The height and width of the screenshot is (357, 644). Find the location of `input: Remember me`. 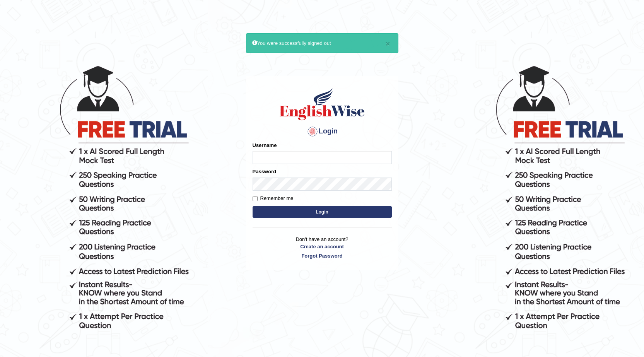

input: Remember me is located at coordinates (255, 198).